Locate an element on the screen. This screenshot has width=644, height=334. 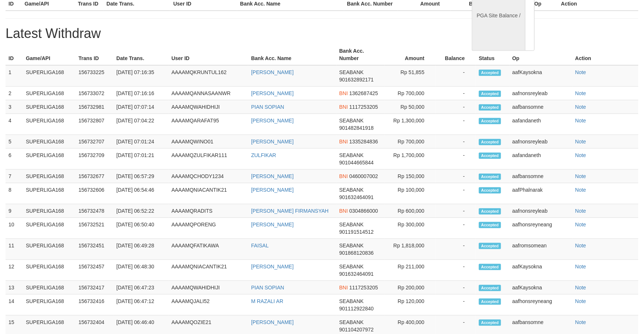
td: Rp 120,000 is located at coordinates (410, 305).